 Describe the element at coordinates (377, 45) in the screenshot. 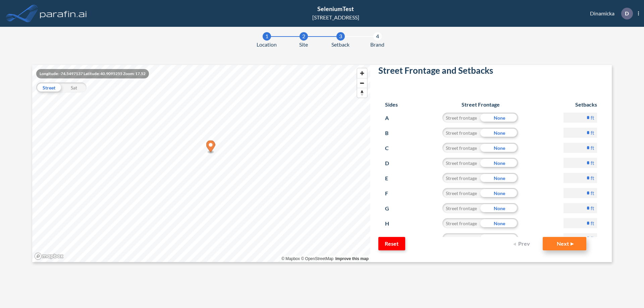

I see `span: Brand` at that location.